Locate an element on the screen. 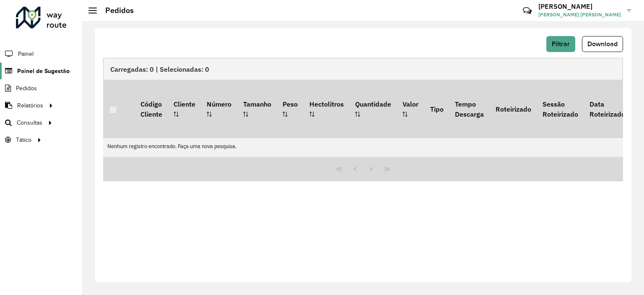 The image size is (644, 295). th: Roteirizado is located at coordinates (513, 109).